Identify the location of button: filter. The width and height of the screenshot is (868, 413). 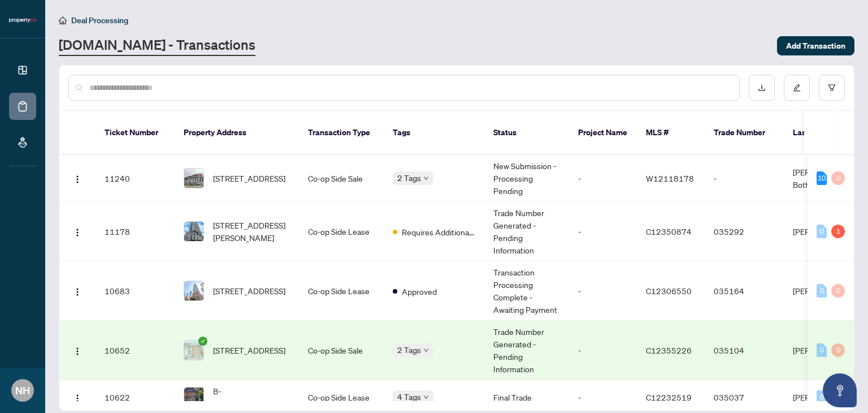
(831, 88).